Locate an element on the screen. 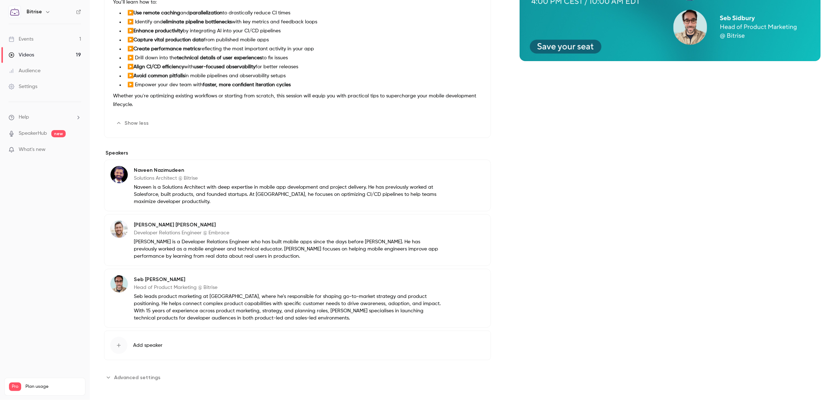 The width and height of the screenshot is (835, 400). button: Advanced settings is located at coordinates (134, 377).